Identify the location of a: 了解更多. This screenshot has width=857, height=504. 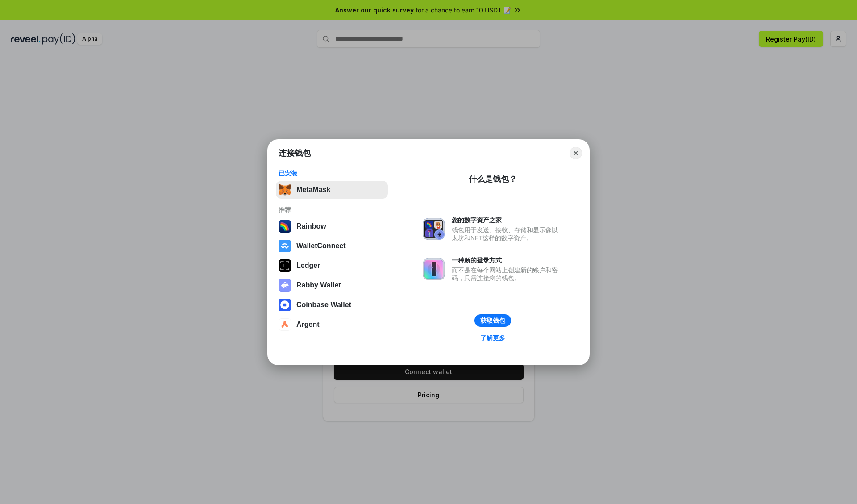
(493, 338).